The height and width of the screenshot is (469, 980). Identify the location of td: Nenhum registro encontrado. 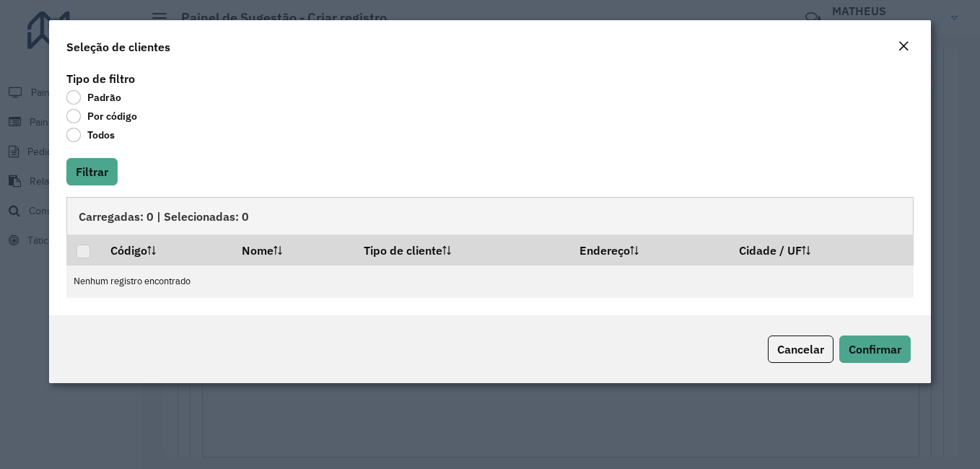
(490, 281).